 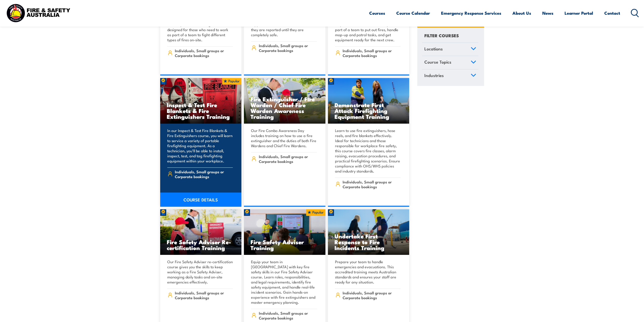 I want to click on img: Inspect & Test Fire Blankets & Fire Extinguishers Training, so click(x=201, y=101).